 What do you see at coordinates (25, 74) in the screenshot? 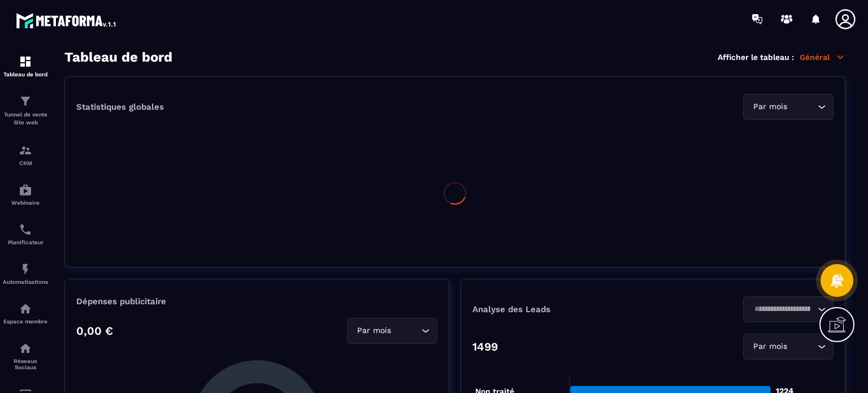
I see `p: Tableau de bord` at bounding box center [25, 74].